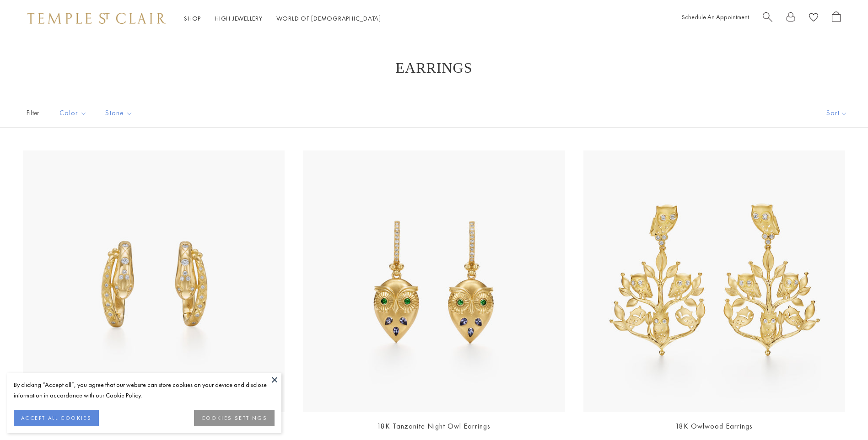  I want to click on a: 18K Delphi Serpent Hoops18K Delphi Serpent Hoops, so click(154, 281).